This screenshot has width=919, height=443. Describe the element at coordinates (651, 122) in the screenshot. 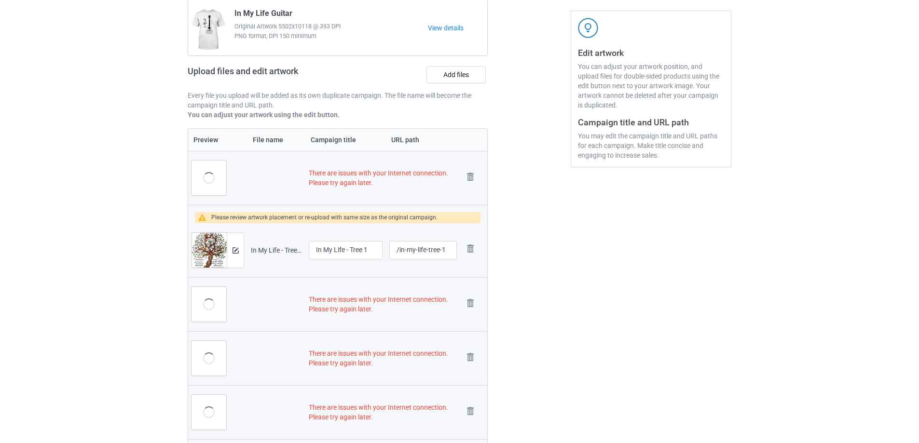

I see `h3: Campaign title and URL path` at that location.